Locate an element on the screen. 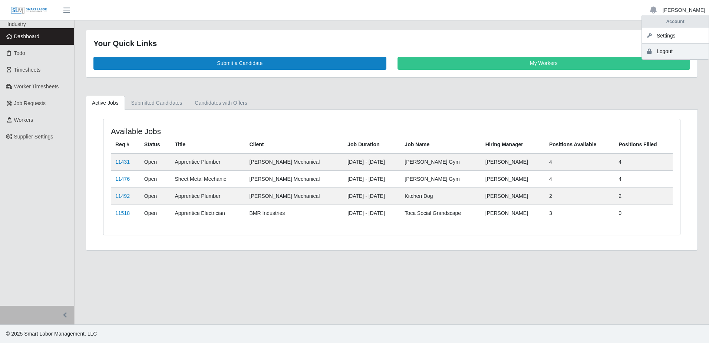  td: Apprentice Electrician is located at coordinates (208, 213).